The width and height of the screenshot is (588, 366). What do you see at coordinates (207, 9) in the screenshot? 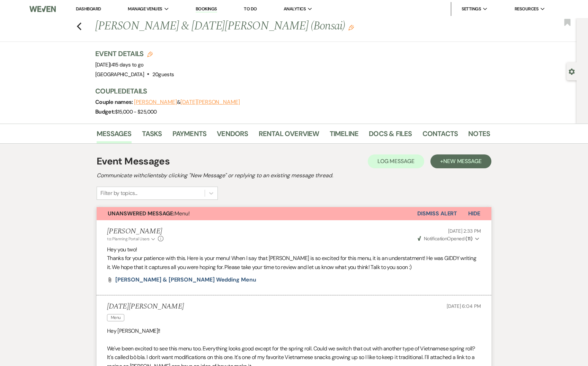
I see `a: Bookings` at bounding box center [207, 9].